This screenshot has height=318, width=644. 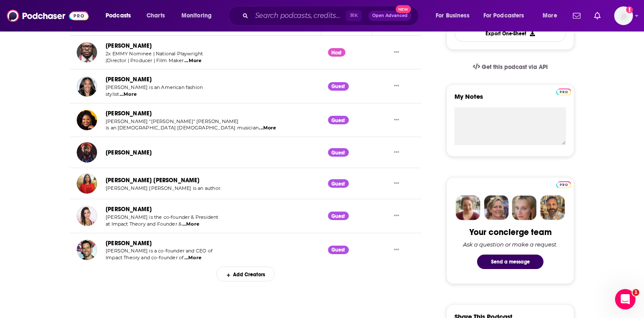 I want to click on a: Charts, so click(x=156, y=16).